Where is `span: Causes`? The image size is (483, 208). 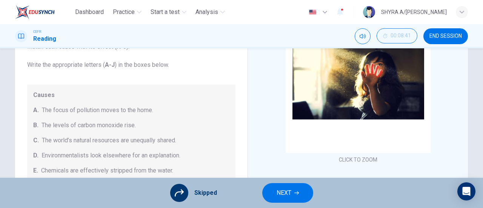
span: Causes is located at coordinates (131, 95).